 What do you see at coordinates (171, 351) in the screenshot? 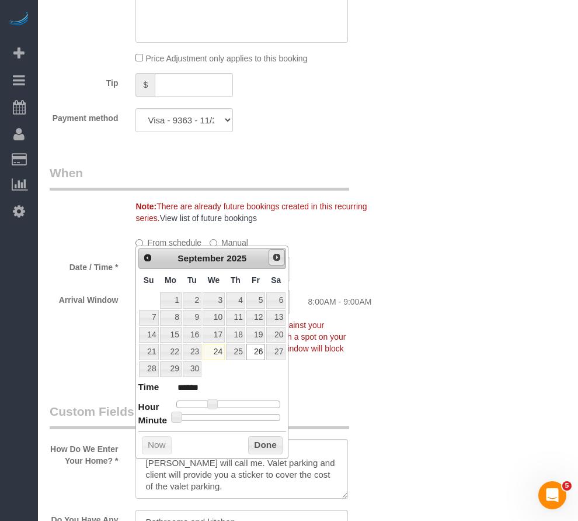
I see `a: 22` at bounding box center [171, 351].